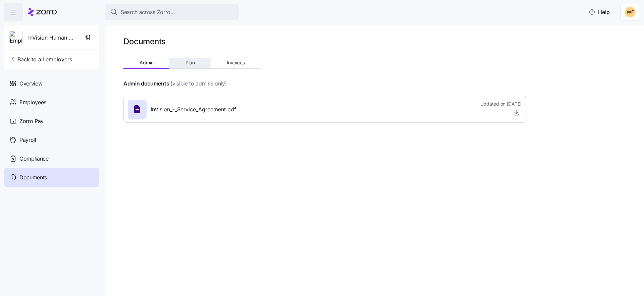 The width and height of the screenshot is (644, 296). Describe the element at coordinates (16, 38) in the screenshot. I see `img: Employer logo` at that location.